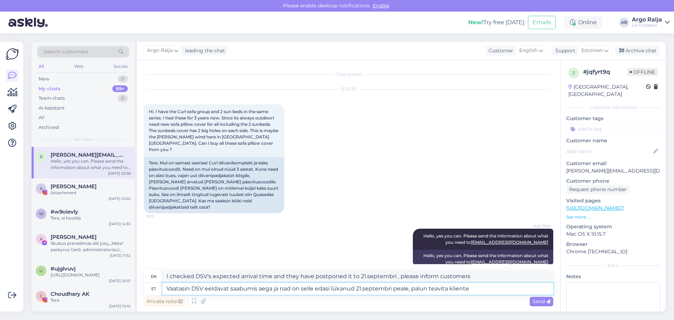 The height and width of the screenshot is (320, 674). What do you see at coordinates (528, 51) in the screenshot?
I see `span: English` at bounding box center [528, 51].